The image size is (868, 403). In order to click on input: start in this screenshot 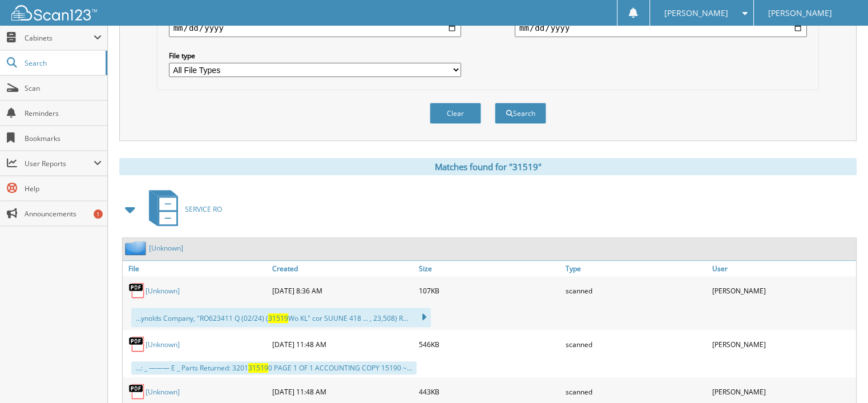, I will do `click(315, 28)`.